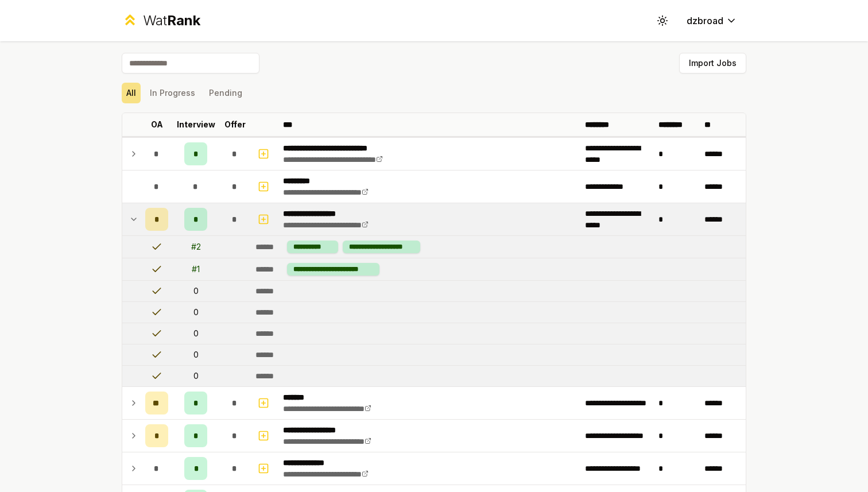 The width and height of the screenshot is (868, 492). I want to click on p: OA, so click(157, 124).